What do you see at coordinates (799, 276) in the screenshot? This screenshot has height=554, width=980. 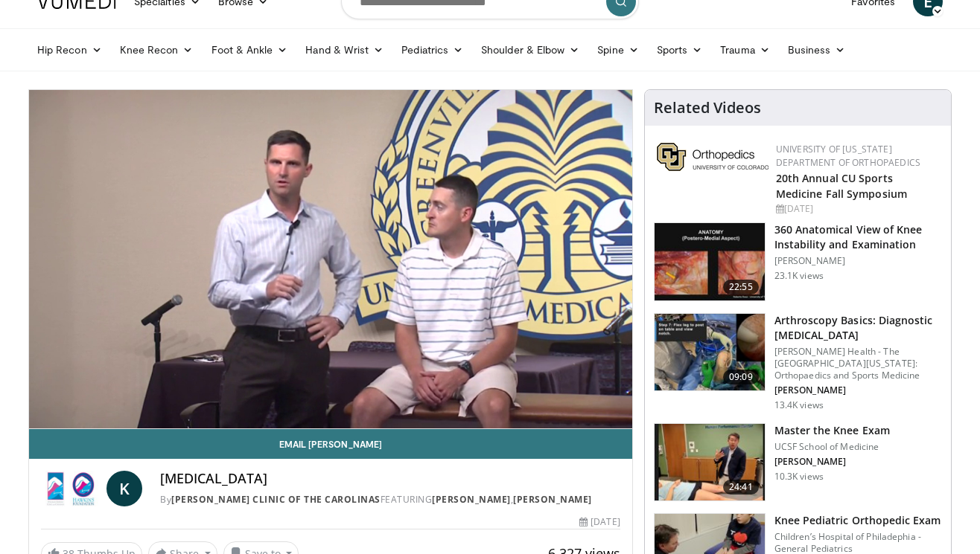 I see `p: 23.1K views` at bounding box center [799, 276].